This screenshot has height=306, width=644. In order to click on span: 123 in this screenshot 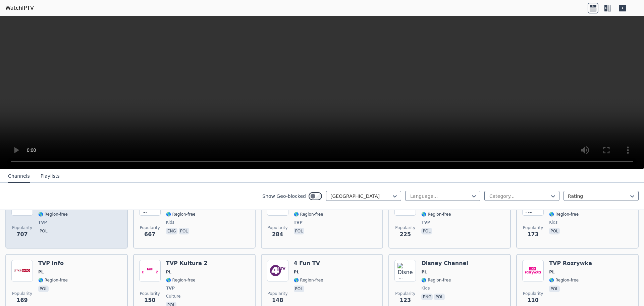, I will do `click(405, 300)`.